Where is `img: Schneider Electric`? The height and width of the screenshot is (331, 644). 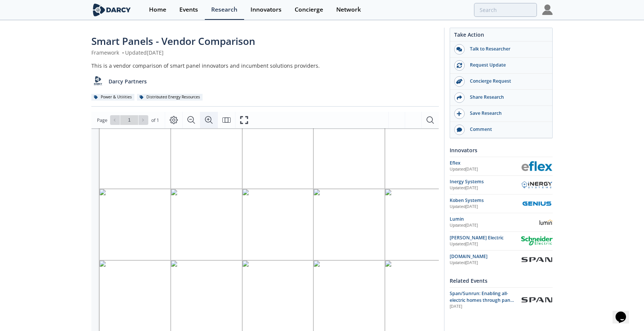
img: Schneider Electric is located at coordinates (537, 241).